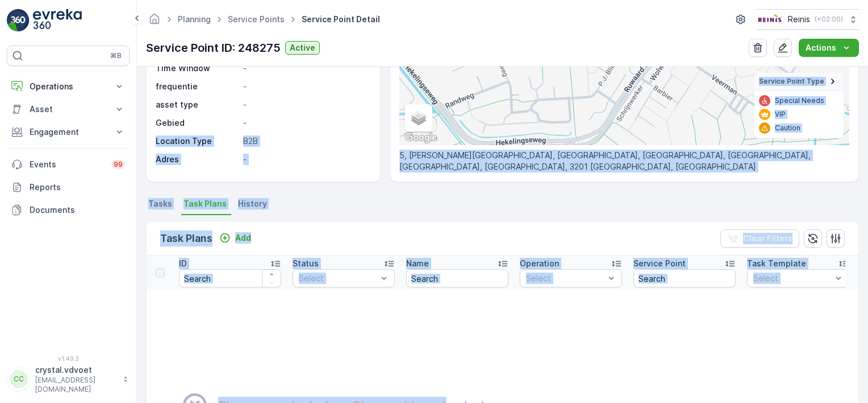 The image size is (868, 403). What do you see at coordinates (792, 82) in the screenshot?
I see `span: Service Point Type` at bounding box center [792, 82].